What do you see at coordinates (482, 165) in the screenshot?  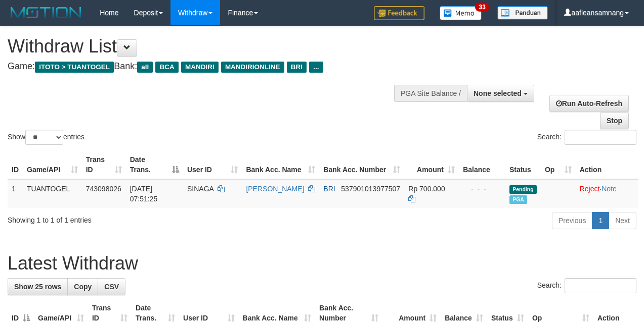 I see `th: Balance` at bounding box center [482, 165].